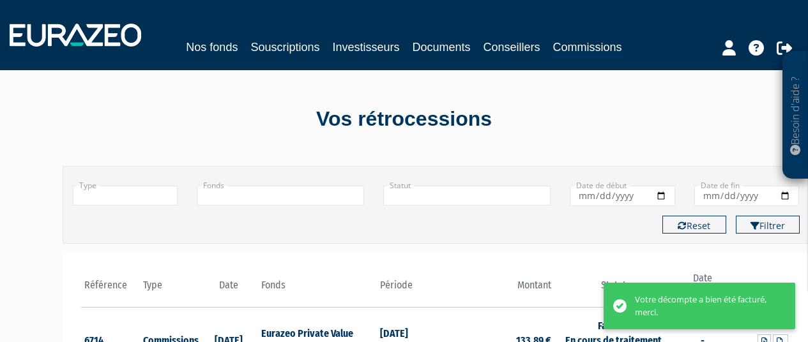 The height and width of the screenshot is (342, 808). Describe the element at coordinates (229, 289) in the screenshot. I see `th: Date` at that location.